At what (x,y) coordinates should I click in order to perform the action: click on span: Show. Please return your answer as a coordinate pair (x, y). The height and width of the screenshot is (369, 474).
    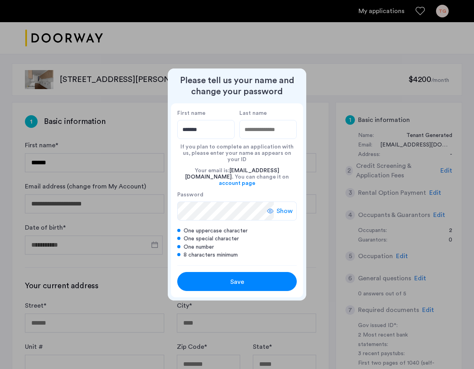
    Looking at the image, I should click on (285, 211).